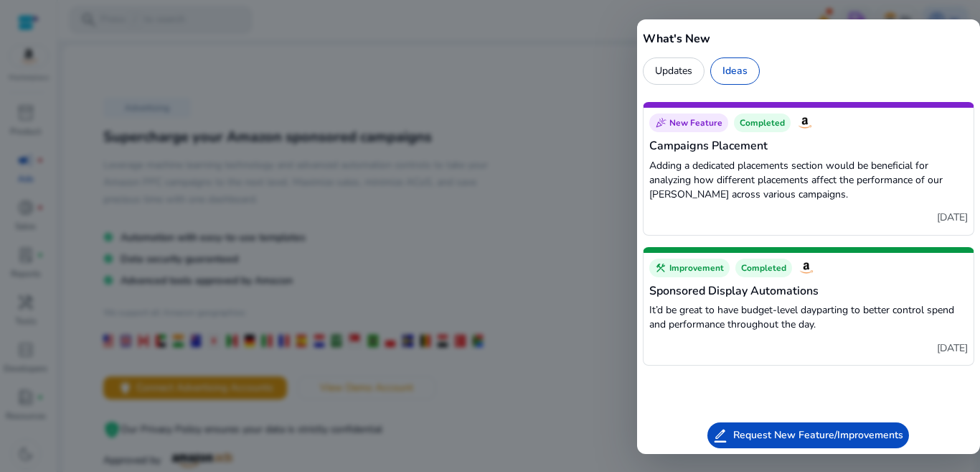  I want to click on div: Updates, so click(674, 71).